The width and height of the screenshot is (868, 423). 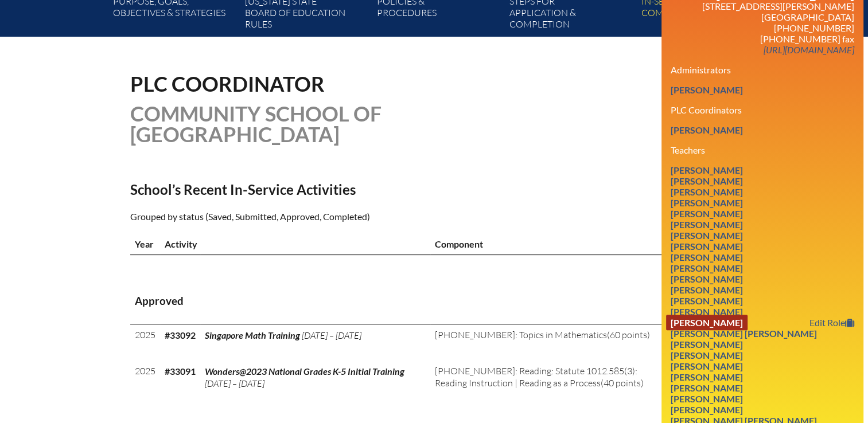 I want to click on span: Wonders@2023 National Grades K-5 Initial Training, so click(x=304, y=371).